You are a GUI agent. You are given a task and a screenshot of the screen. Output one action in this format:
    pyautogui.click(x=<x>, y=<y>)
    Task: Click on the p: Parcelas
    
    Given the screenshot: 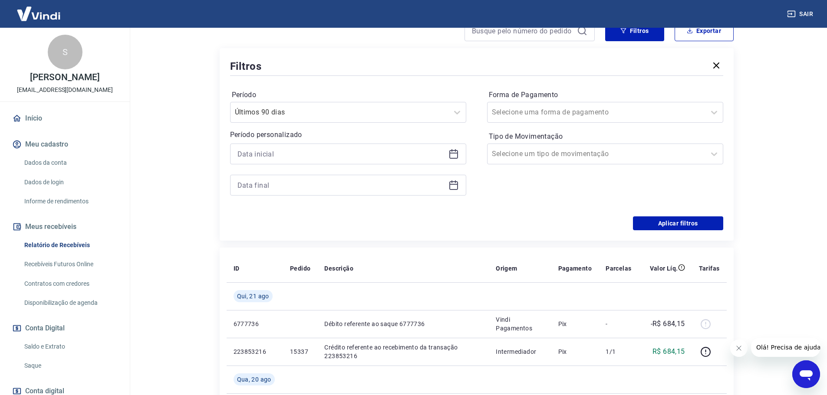 What is the action you would take?
    pyautogui.click(x=618, y=269)
    